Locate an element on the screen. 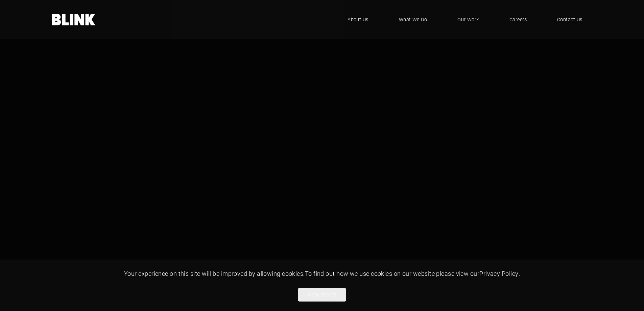  a: About Us is located at coordinates (358, 19).